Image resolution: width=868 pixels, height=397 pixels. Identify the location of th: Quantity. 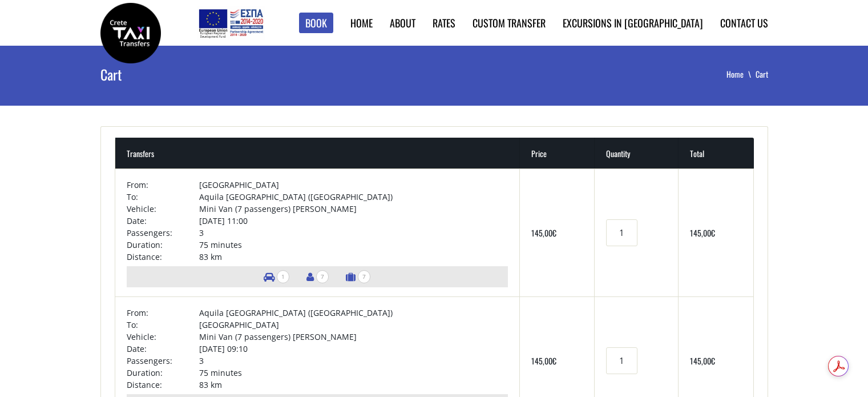
(637, 153).